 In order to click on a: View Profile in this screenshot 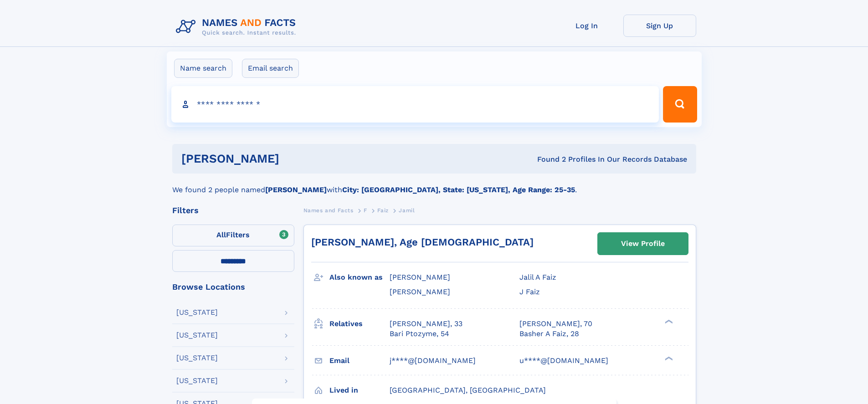, I will do `click(643, 243)`.